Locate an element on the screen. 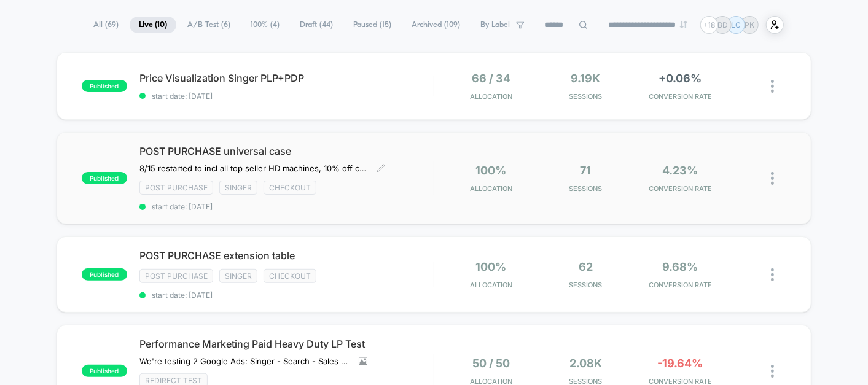 This screenshot has height=385, width=868. span: POST PURCHASE universal case is located at coordinates (286, 151).